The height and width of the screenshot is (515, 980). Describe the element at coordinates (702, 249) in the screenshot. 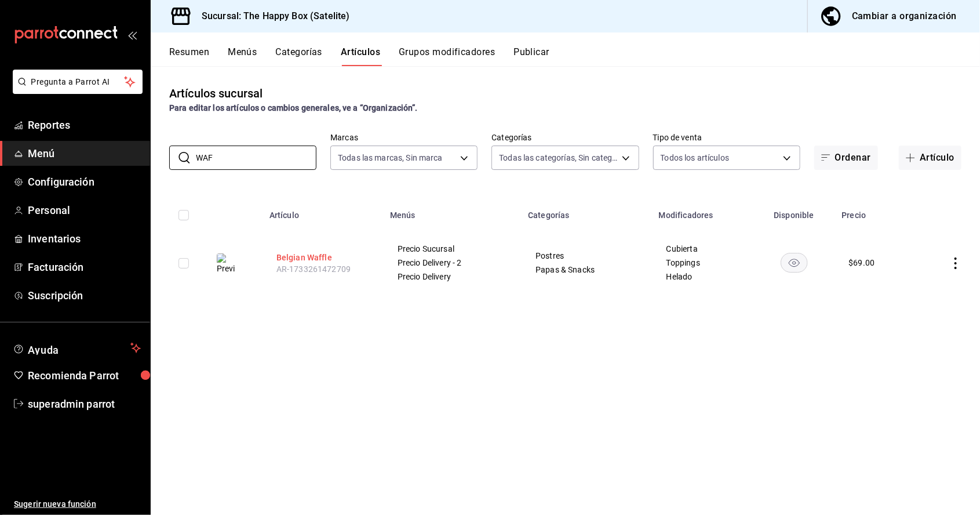

I see `span: Cubierta` at that location.